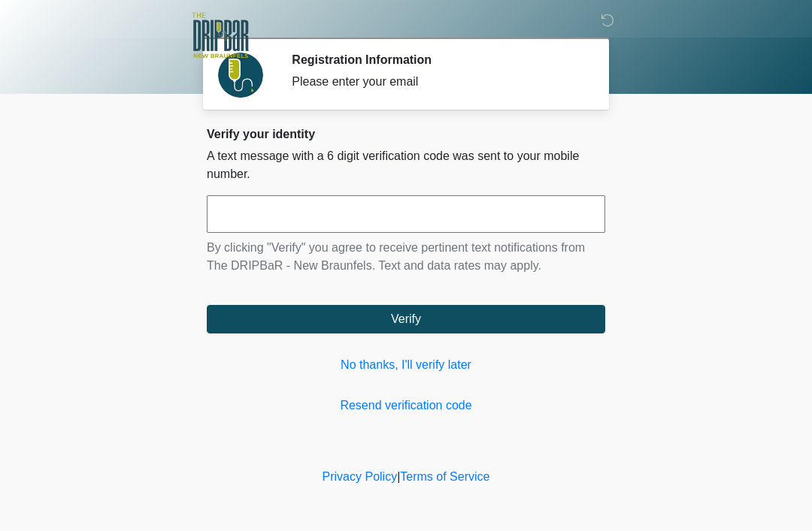 The height and width of the screenshot is (531, 812). I want to click on a: Resend verification code, so click(406, 405).